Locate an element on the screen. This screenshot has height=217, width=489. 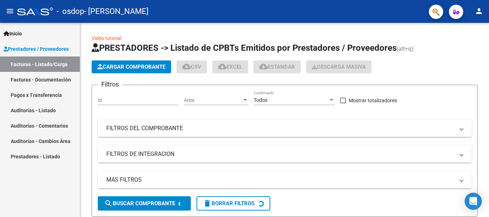
span: CSV is located at coordinates (191, 67).